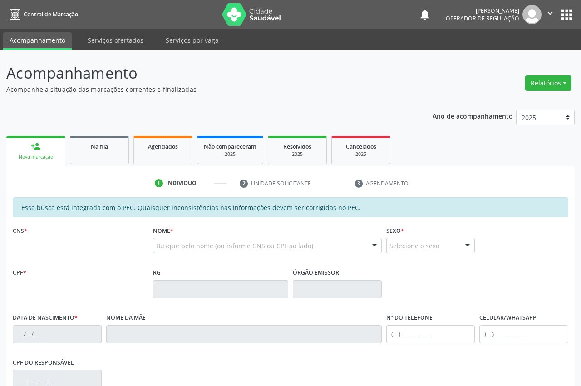 This screenshot has width=581, height=386. What do you see at coordinates (298, 146) in the screenshot?
I see `span: Resolvidos` at bounding box center [298, 146].